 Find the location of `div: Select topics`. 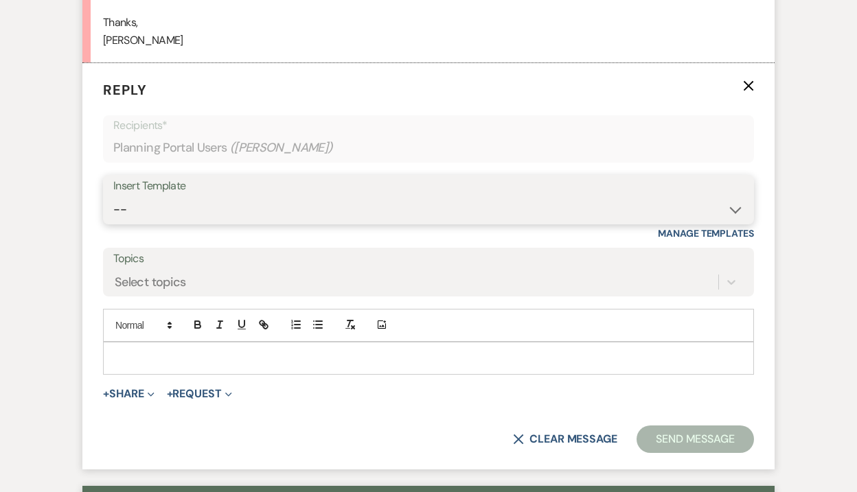

div: Select topics is located at coordinates (150, 282).